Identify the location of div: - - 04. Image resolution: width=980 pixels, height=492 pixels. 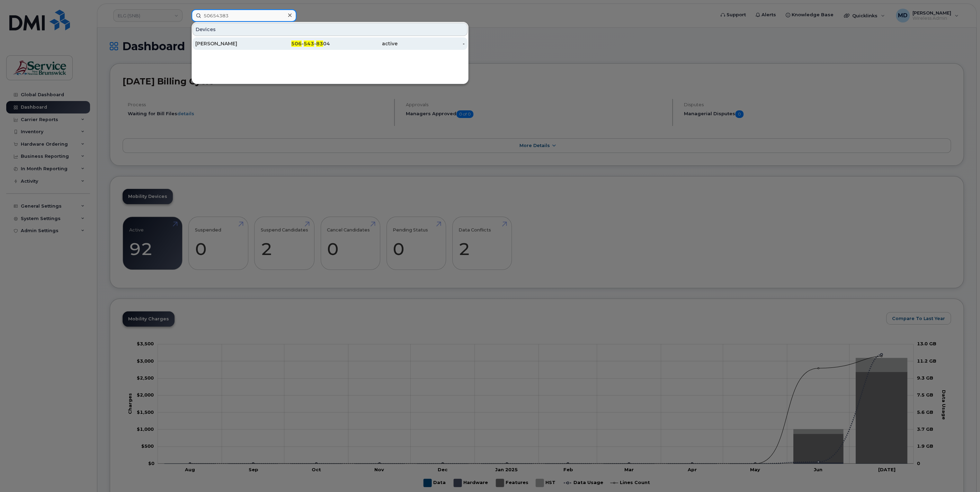
(296, 44).